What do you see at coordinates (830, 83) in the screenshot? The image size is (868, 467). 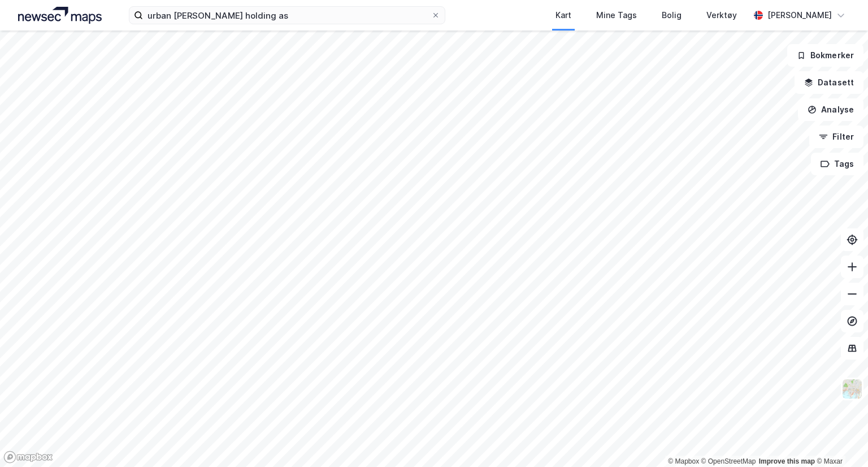 I see `button: Datasett` at bounding box center [830, 83].